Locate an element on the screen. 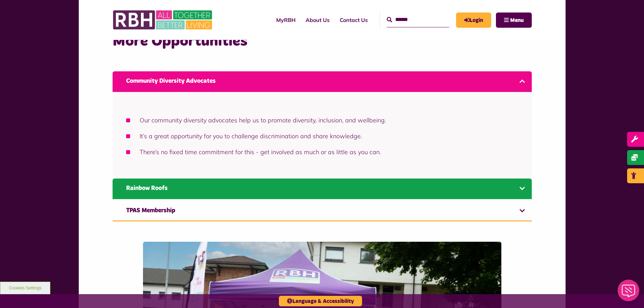  li: There’s no fixed time commitment for this - get involved as much or as little as you can. is located at coordinates (322, 152).